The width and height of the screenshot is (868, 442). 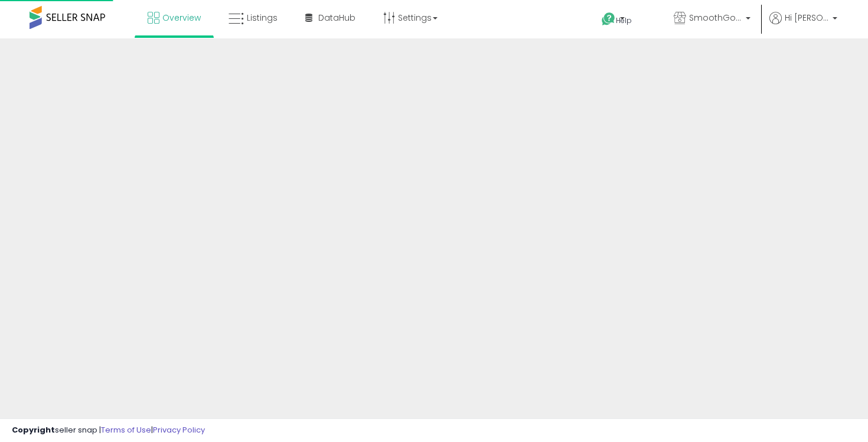 What do you see at coordinates (108, 430) in the screenshot?
I see `div: seller snap | |` at bounding box center [108, 430].